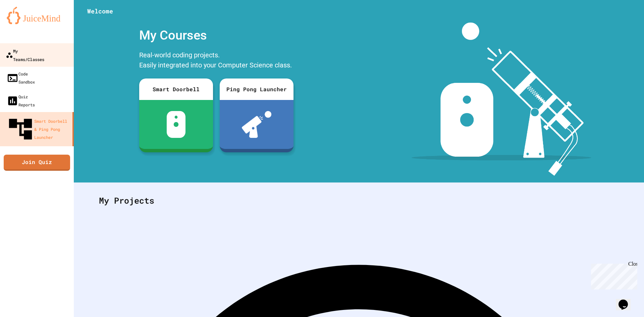 This screenshot has width=644, height=317. I want to click on div: My Teams/Classes, so click(25, 55).